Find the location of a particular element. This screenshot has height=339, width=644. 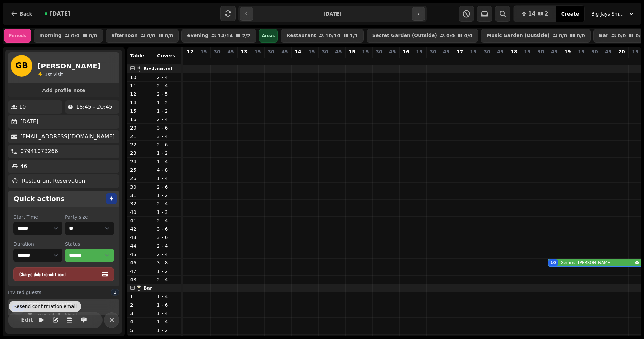

p: 10 is located at coordinates (141, 78).